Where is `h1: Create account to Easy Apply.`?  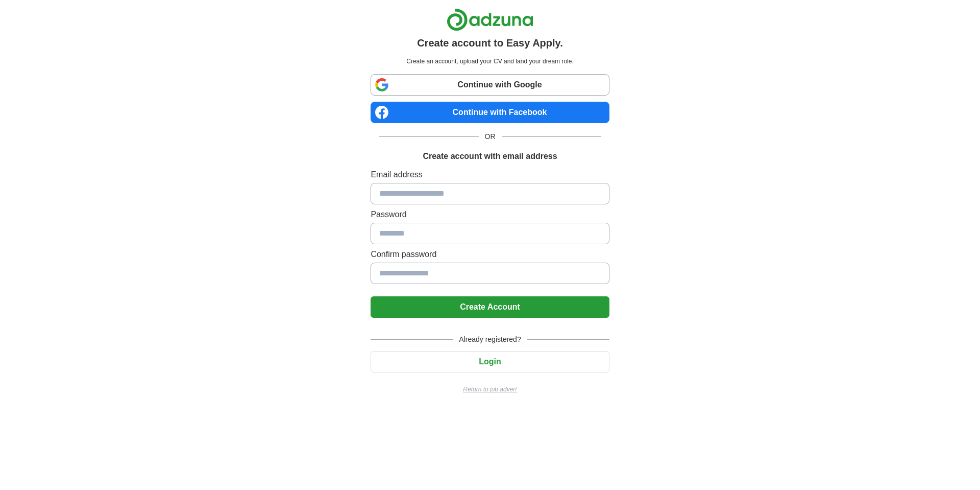 h1: Create account to Easy Apply. is located at coordinates (490, 43).